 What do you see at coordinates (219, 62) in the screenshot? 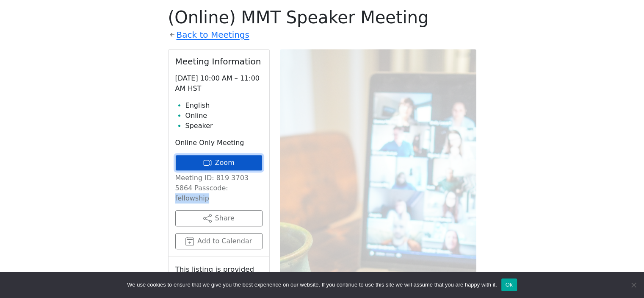
I see `h2: Meeting Information` at bounding box center [219, 62].